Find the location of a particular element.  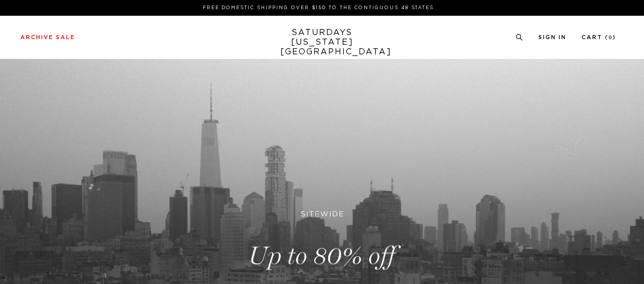

p: FREE DOMESTIC SHIPPING OVER $150 TO THE CONTIGUOUS 48 STATES is located at coordinates (318, 7).